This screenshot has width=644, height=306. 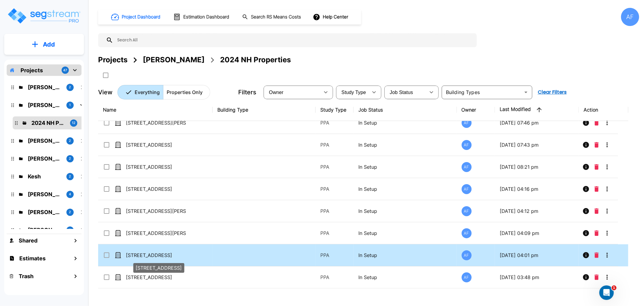 I want to click on p: Add, so click(x=49, y=44).